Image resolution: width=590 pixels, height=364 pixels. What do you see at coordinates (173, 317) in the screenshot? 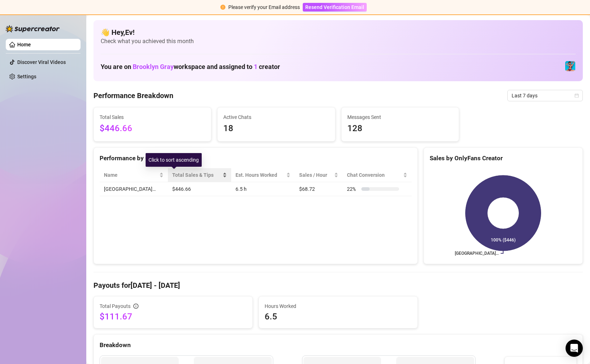
I see `span: $111.67` at bounding box center [173, 317].